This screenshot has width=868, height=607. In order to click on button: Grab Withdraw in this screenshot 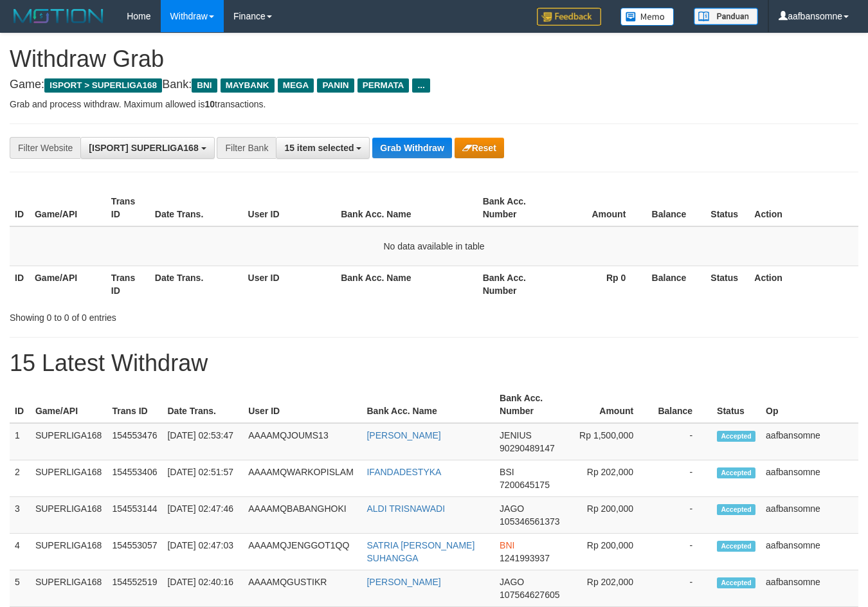, I will do `click(412, 148)`.